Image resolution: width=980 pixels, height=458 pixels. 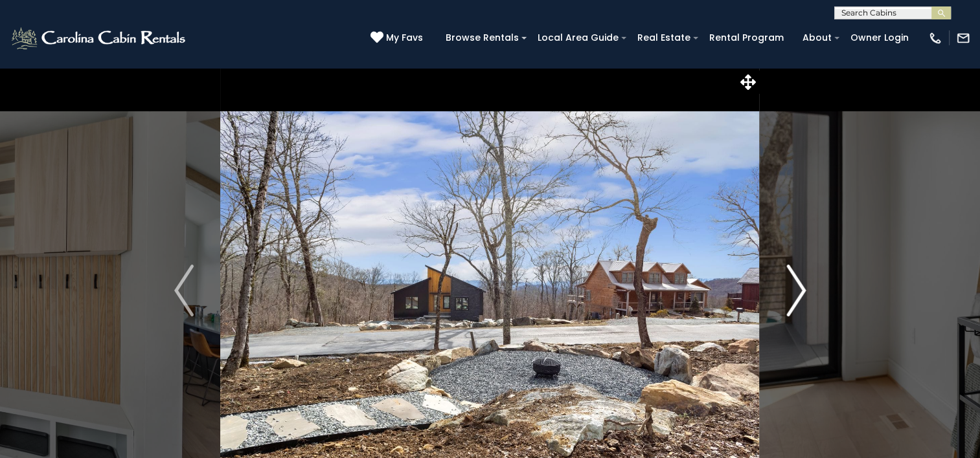 What do you see at coordinates (817, 38) in the screenshot?
I see `a: About` at bounding box center [817, 38].